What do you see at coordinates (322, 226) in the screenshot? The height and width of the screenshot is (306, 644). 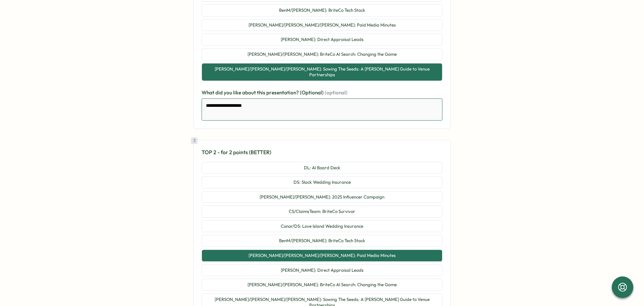 I see `button: Conor/DS: Love Island Wedding Insurance` at bounding box center [322, 226].